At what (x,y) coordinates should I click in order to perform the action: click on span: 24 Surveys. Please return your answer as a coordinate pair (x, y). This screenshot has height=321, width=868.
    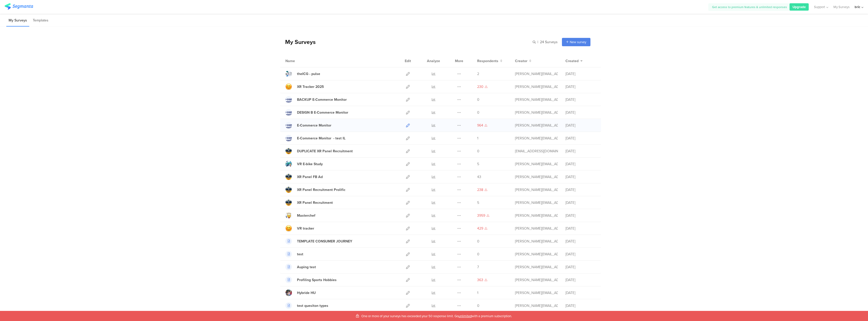
    Looking at the image, I should click on (549, 42).